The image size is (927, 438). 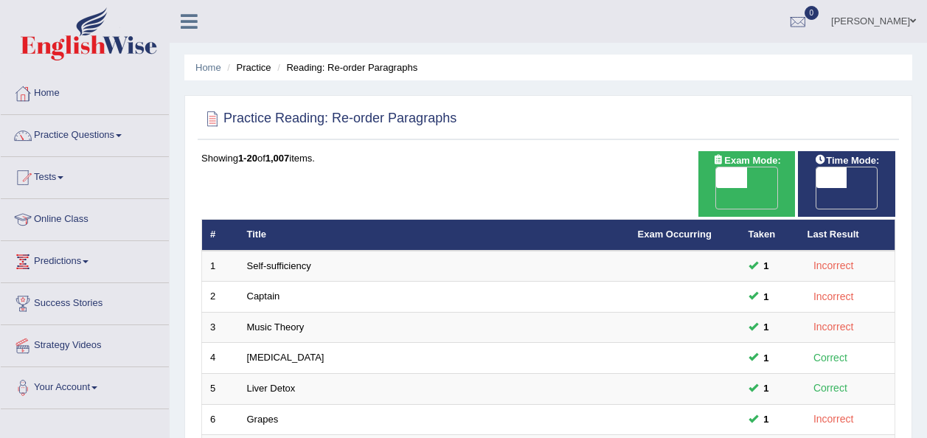 I want to click on a: Strategy Videos, so click(x=85, y=344).